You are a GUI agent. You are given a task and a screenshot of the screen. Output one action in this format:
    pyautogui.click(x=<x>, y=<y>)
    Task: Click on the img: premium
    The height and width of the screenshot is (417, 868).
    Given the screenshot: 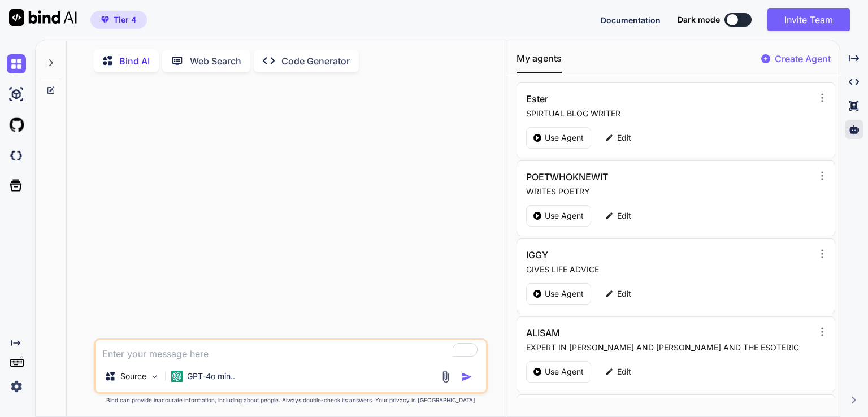 What is the action you would take?
    pyautogui.click(x=105, y=20)
    